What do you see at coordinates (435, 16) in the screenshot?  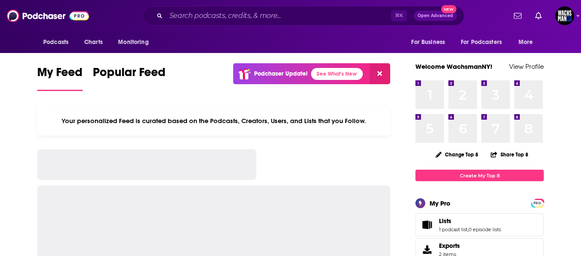 I see `span: Open Advanced` at bounding box center [435, 16].